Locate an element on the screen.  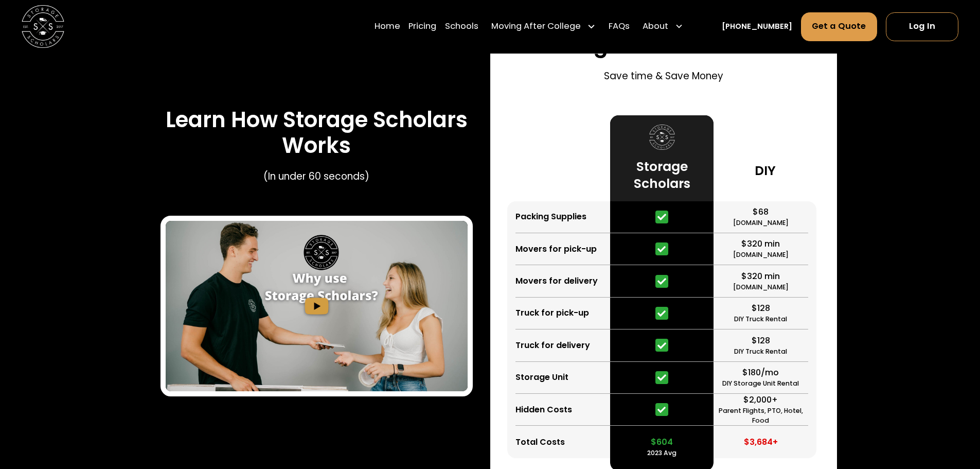
div: $2,000+ is located at coordinates (761, 400).